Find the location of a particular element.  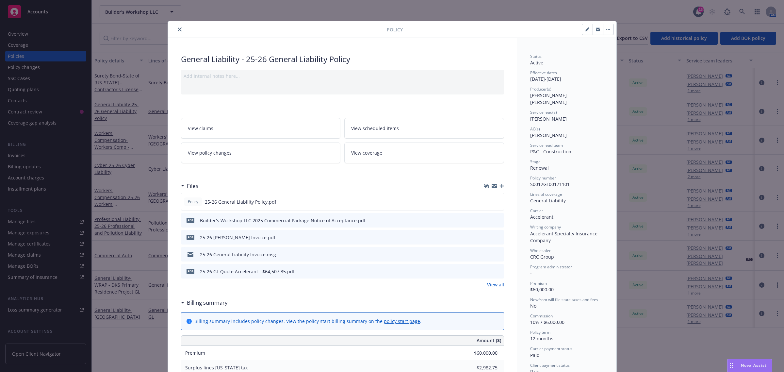

div: Builder's Workshop LLC 2025 Commercial Package Notice of Acceptance.pdf is located at coordinates (282, 220).